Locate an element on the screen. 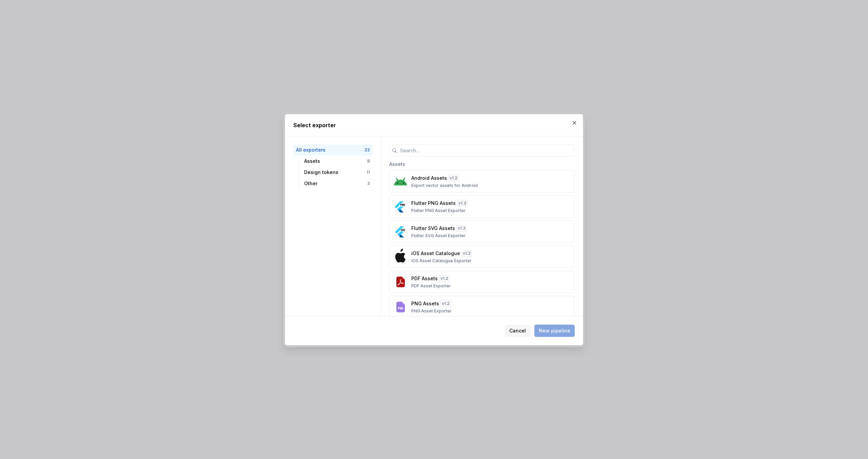  span: Cancel is located at coordinates (517, 331).